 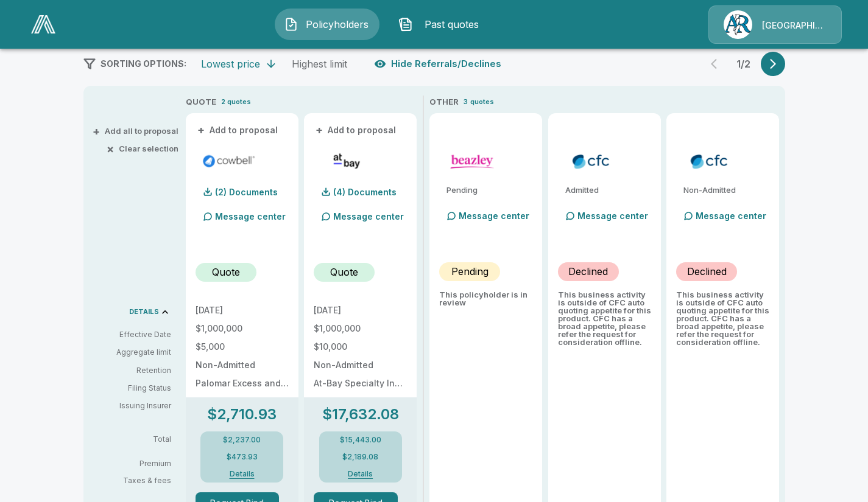 What do you see at coordinates (292, 24) in the screenshot?
I see `img: Policyholders Icon` at bounding box center [292, 24].